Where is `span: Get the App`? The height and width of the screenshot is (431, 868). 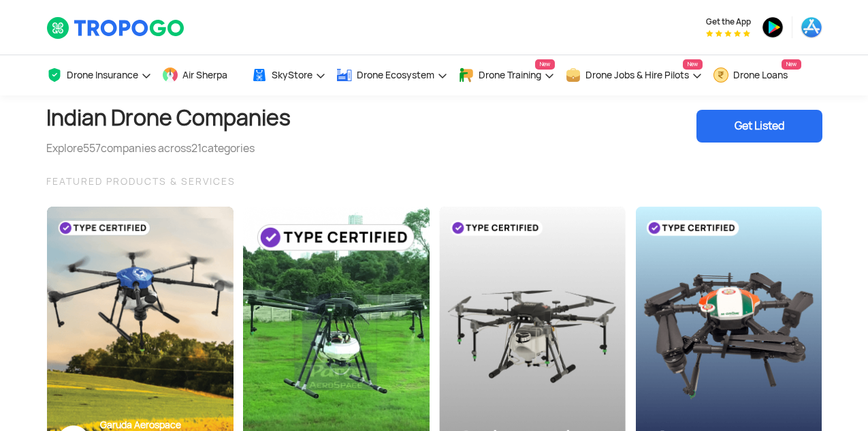
span: Get the App is located at coordinates (728, 22).